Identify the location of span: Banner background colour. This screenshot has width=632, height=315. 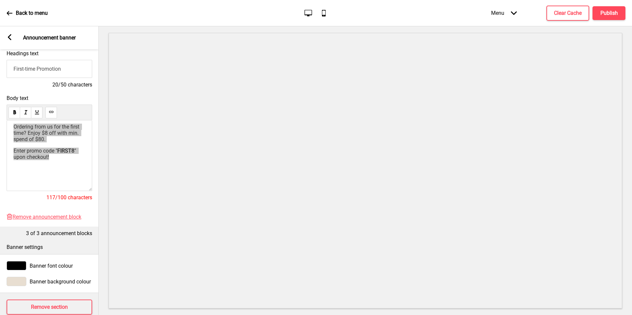
(60, 282).